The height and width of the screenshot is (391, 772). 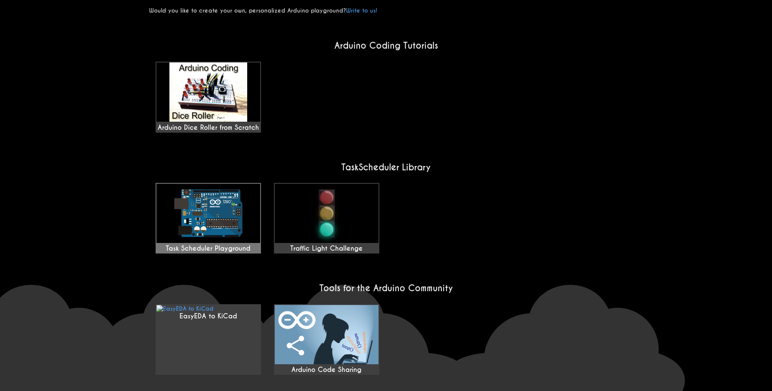 What do you see at coordinates (327, 218) in the screenshot?
I see `a: Traffic Light Challenge` at bounding box center [327, 218].